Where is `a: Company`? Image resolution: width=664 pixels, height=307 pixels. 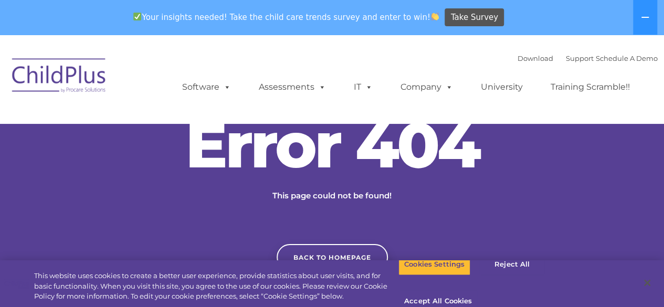
a: Company is located at coordinates (426, 87).